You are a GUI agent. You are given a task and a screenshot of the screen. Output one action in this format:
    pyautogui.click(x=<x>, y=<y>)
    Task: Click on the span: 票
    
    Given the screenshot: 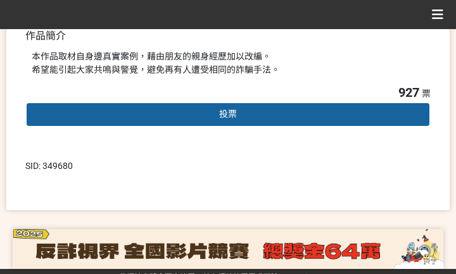 What is the action you would take?
    pyautogui.click(x=426, y=94)
    